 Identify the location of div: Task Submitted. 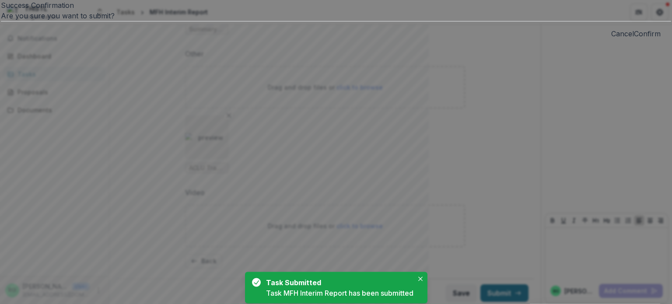
(338, 283).